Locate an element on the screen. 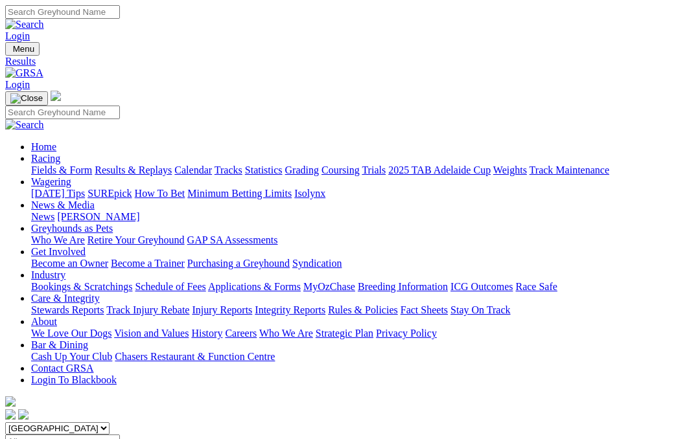  a: Purchasing a Greyhound is located at coordinates (238, 263).